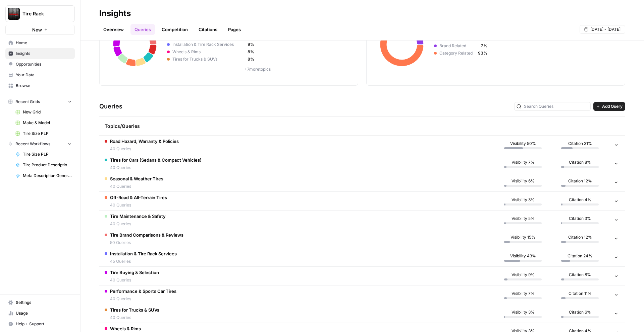 The width and height of the screenshot is (644, 332). Describe the element at coordinates (40, 324) in the screenshot. I see `button: Help + Support` at that location.